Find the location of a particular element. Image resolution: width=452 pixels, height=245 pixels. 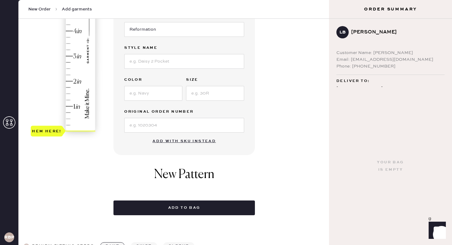

h1: New Pattern is located at coordinates (184, 178).